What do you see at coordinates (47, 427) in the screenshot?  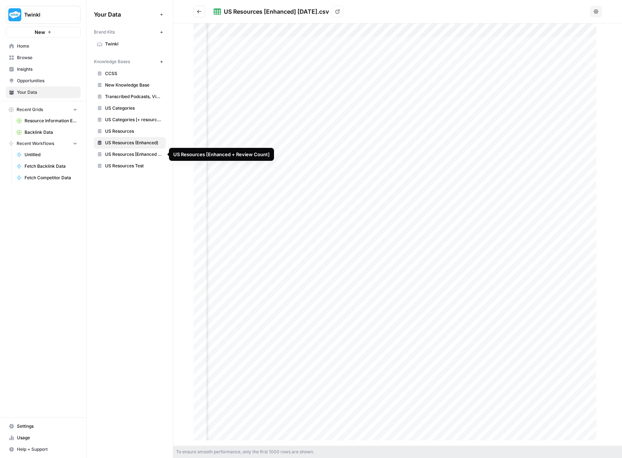 I see `span: Settings` at bounding box center [47, 427].